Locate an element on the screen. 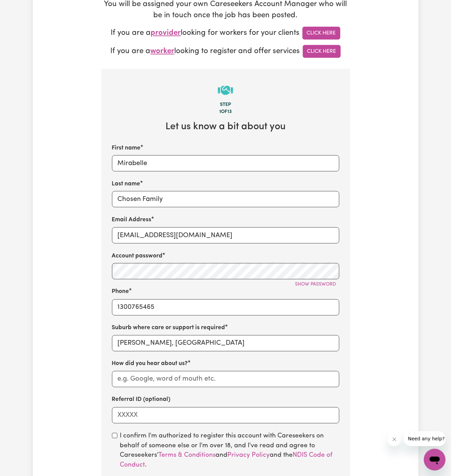  p: If you are a looking to register and offer services is located at coordinates (226, 51).